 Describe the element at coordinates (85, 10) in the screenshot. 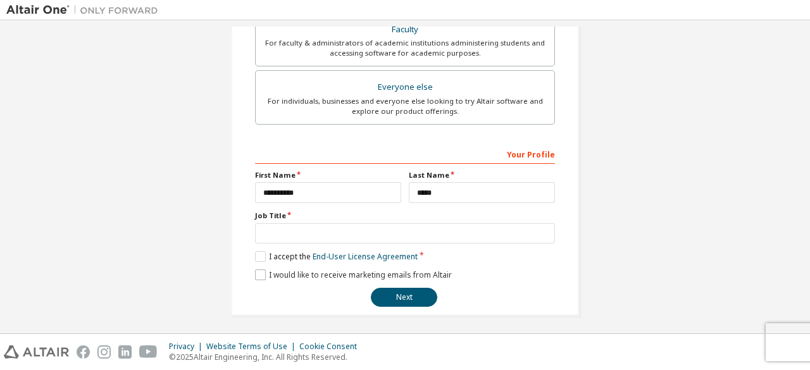

I see `img: Altair One` at that location.